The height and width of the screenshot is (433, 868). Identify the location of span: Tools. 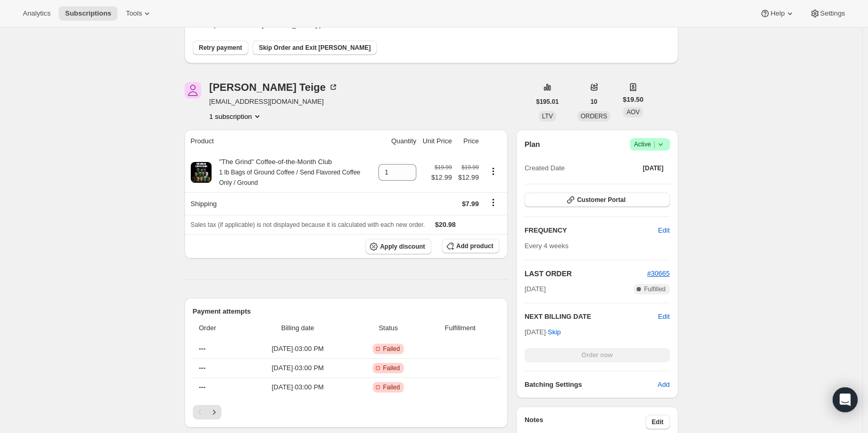
(133, 13).